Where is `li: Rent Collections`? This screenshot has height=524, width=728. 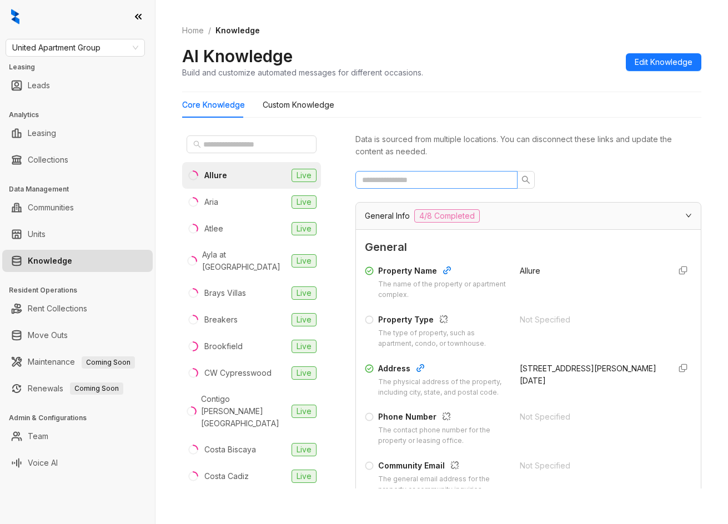
li: Rent Collections is located at coordinates (77, 309).